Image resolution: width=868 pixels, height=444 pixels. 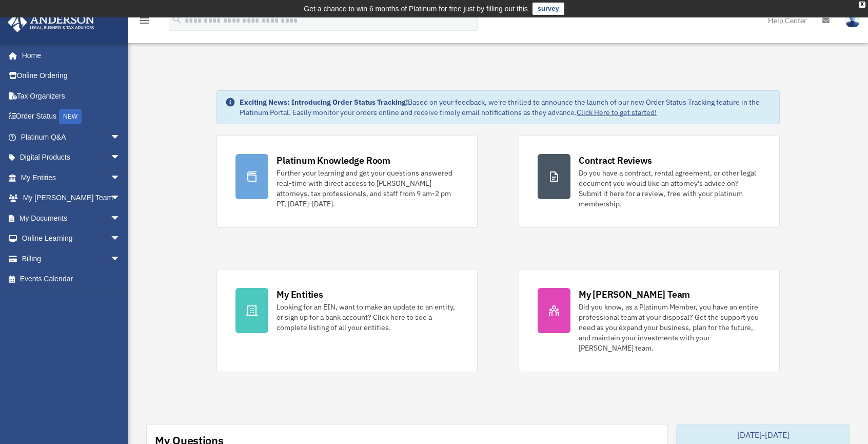 What do you see at coordinates (416, 9) in the screenshot?
I see `div: Get a chance to win 6 months of Platinum for free just by filling out this` at bounding box center [416, 9].